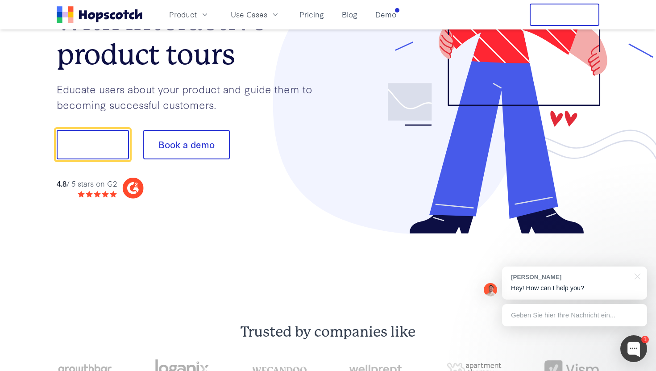 The height and width of the screenshot is (371, 656). What do you see at coordinates (349, 14) in the screenshot?
I see `a: Blog` at bounding box center [349, 14].